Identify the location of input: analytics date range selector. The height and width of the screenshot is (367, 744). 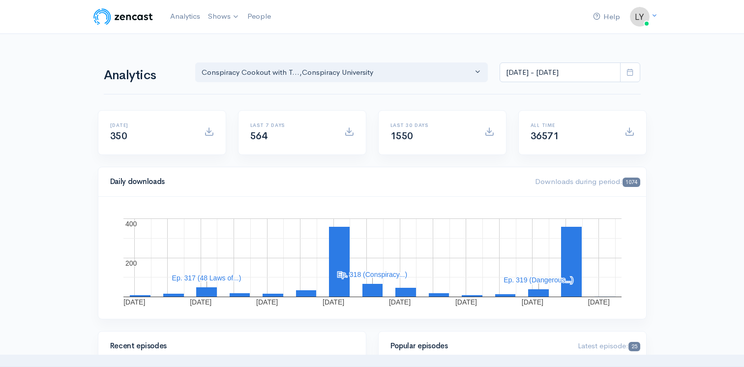
(560, 72).